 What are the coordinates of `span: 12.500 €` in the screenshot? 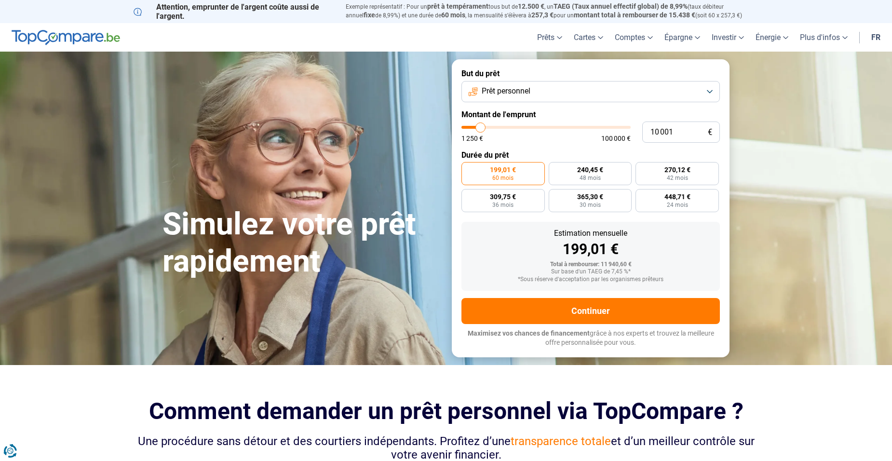 It's located at (531, 6).